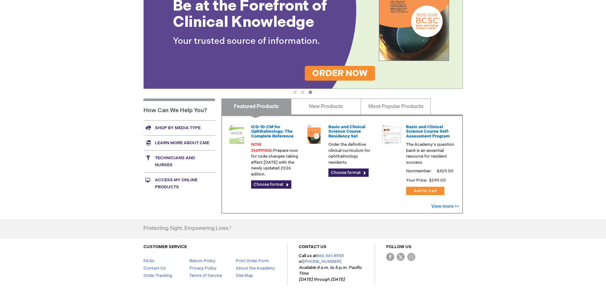  What do you see at coordinates (310, 92) in the screenshot?
I see `button: 3 of 3` at bounding box center [310, 92].